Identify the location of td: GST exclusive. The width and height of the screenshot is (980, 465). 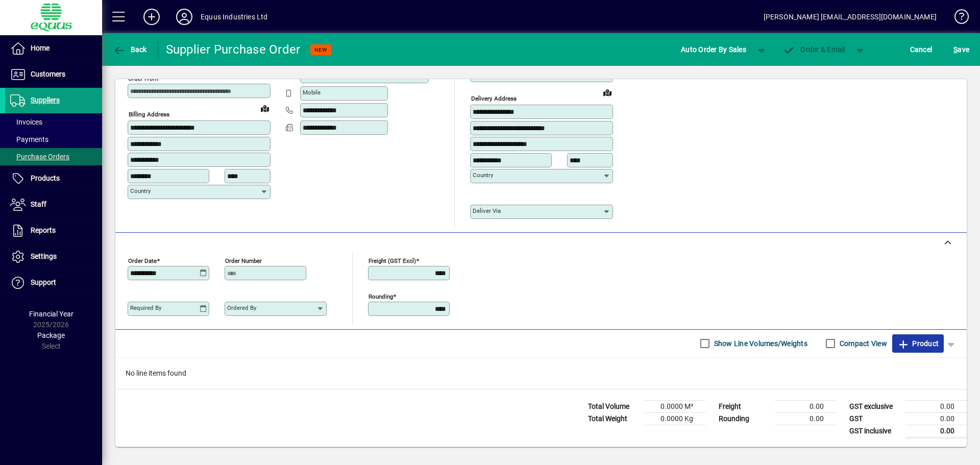
(875, 406).